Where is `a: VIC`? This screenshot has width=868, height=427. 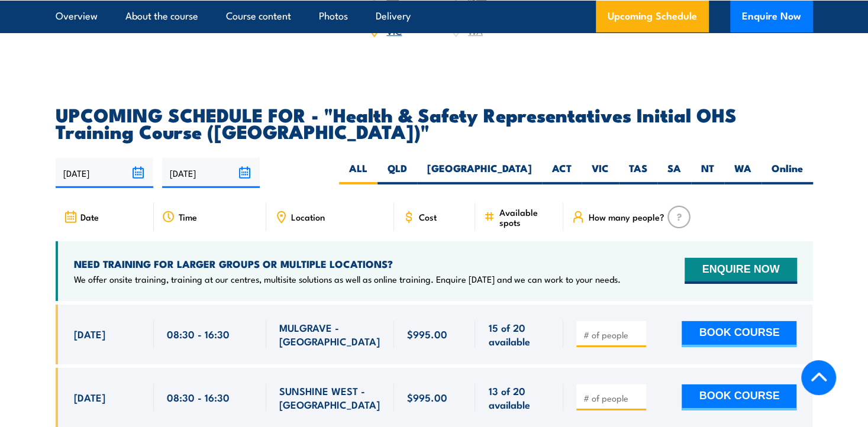
a: VIC is located at coordinates (394, 30).